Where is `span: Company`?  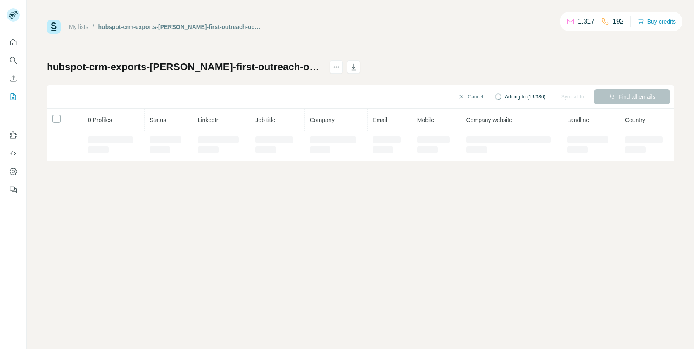 span: Company is located at coordinates (322, 120).